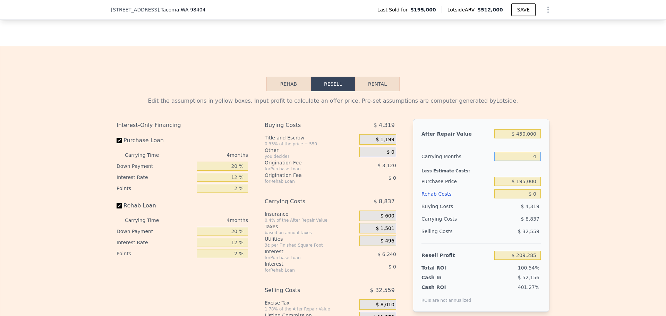 Image resolution: width=666 pixels, height=316 pixels. I want to click on div: 3¢ per Finished Square Foot, so click(310, 245).